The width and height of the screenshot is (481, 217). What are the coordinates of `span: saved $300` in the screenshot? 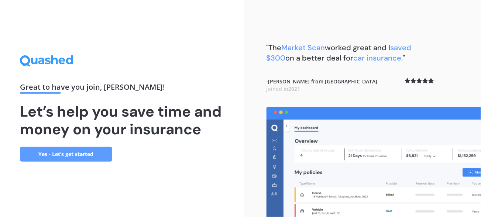 It's located at (339, 53).